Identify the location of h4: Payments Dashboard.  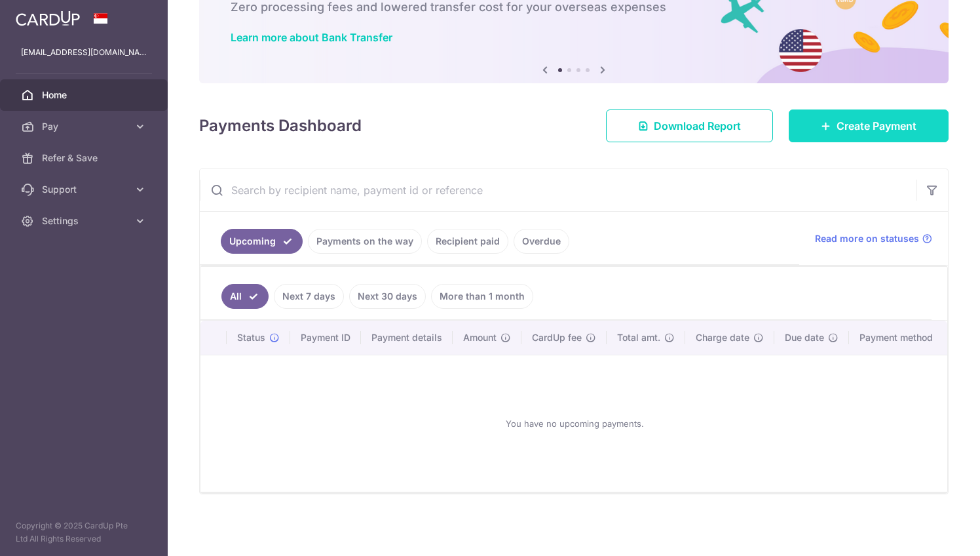
(280, 126).